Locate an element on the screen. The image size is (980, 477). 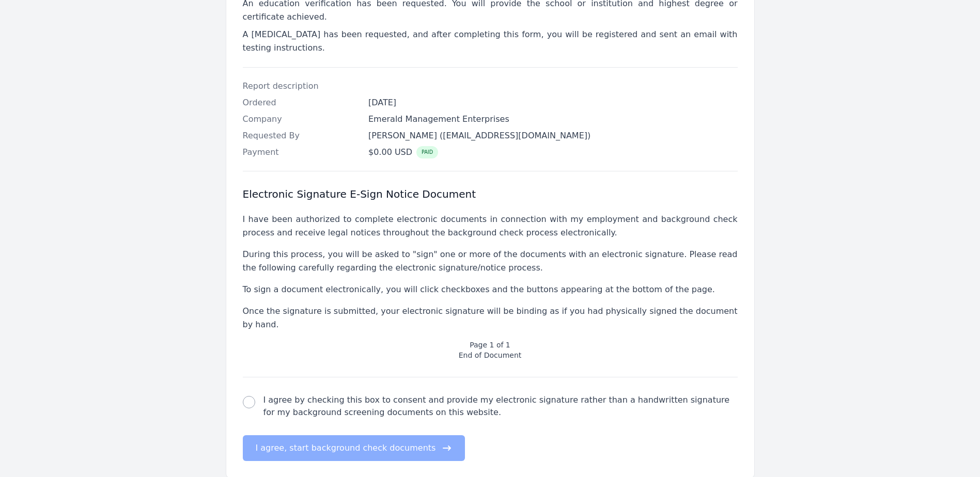
p: Once the signature is submitted, your electronic signature will be binding as if you had physical... is located at coordinates (491, 318).